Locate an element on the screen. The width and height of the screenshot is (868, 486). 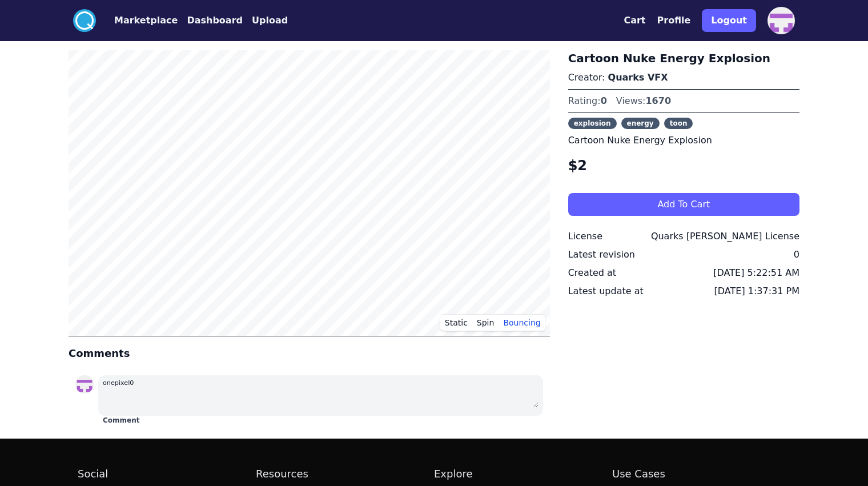
h4: $2 is located at coordinates (684, 166).